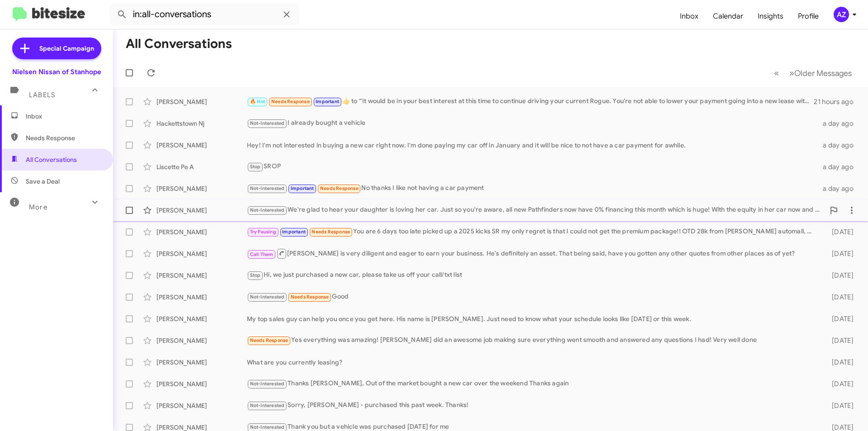  I want to click on h1: All Conversations, so click(179, 44).